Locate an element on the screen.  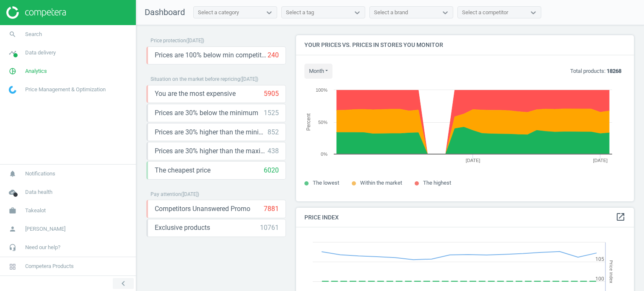
span: Need our help? is located at coordinates (42, 248).